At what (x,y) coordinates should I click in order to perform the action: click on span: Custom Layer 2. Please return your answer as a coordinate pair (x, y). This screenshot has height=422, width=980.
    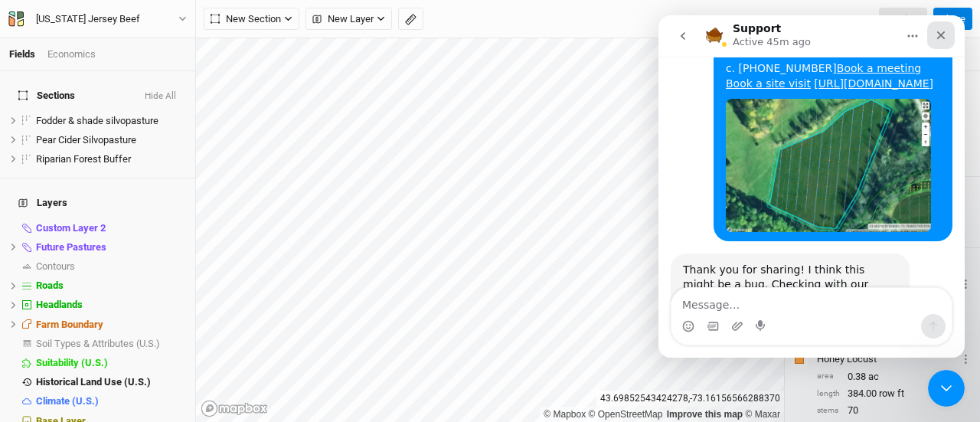
    Looking at the image, I should click on (71, 228).